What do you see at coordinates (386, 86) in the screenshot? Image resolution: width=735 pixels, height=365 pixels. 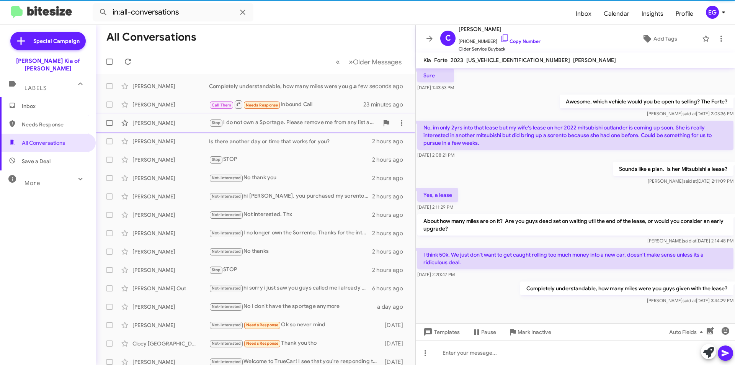 I see `div: a few seconds ago` at bounding box center [386, 86].